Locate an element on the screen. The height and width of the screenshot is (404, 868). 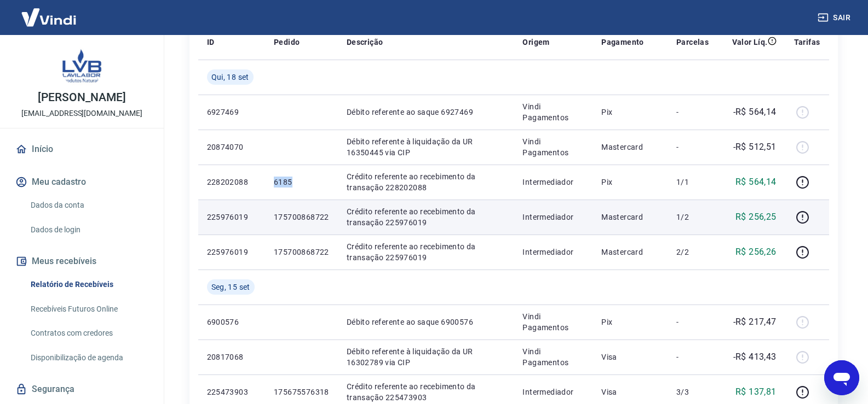
p: ID is located at coordinates (211, 42).